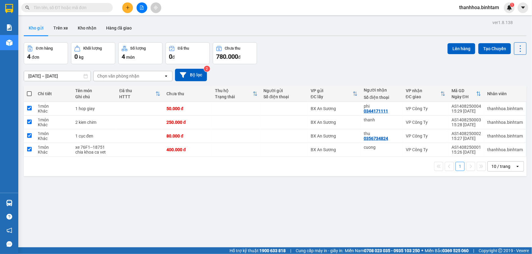 This screenshot has width=532, height=254. Describe the element at coordinates (466, 148) in the screenshot. I see `div: AS1408250001` at that location.